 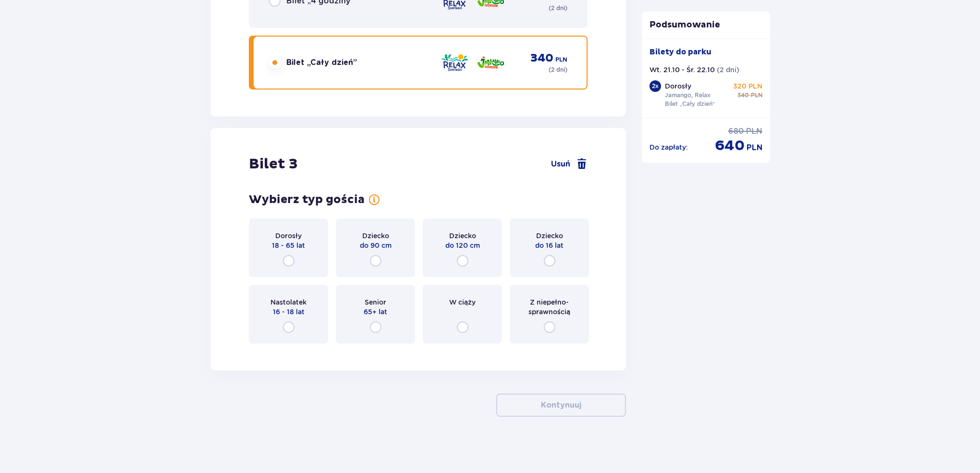 I want to click on h2: Bilet 3, so click(x=274, y=164).